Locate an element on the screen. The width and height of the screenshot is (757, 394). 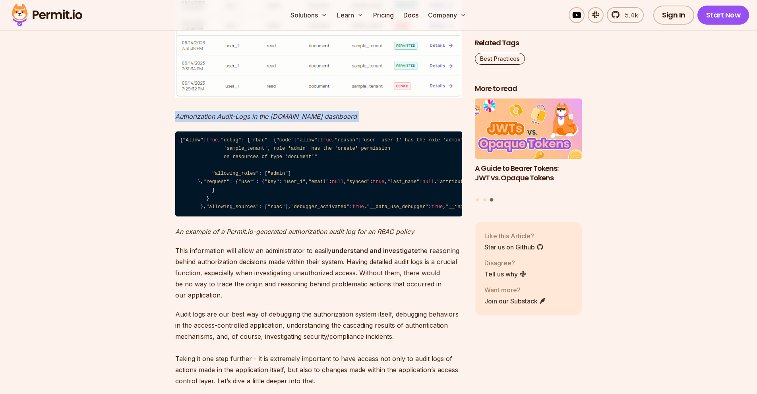
a: 5.4k is located at coordinates (625, 15).